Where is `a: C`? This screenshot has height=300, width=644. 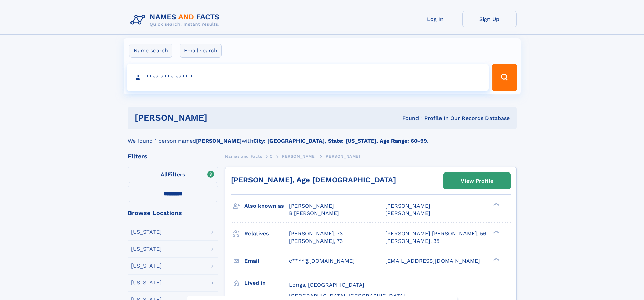
a: C is located at coordinates (271, 156).